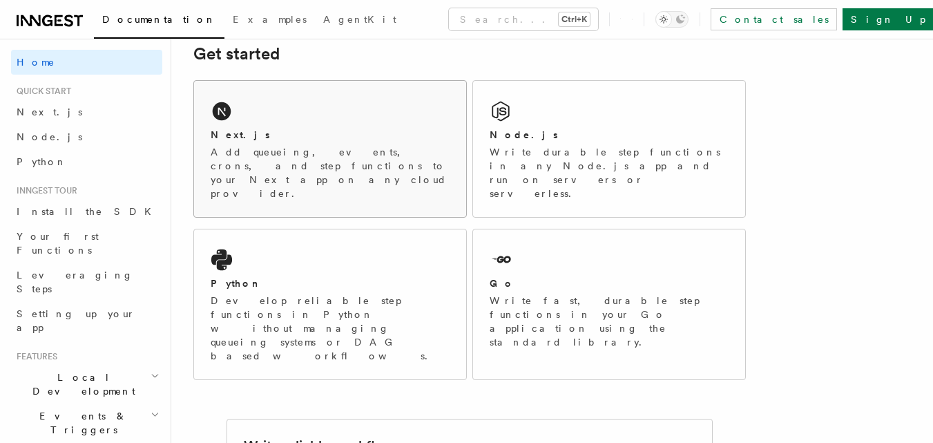 The width and height of the screenshot is (933, 443). What do you see at coordinates (86, 282) in the screenshot?
I see `a: Leveraging Steps` at bounding box center [86, 282].